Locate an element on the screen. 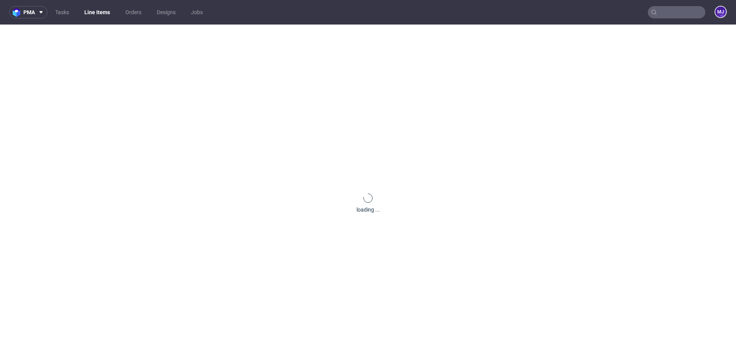 This screenshot has width=736, height=358. a: Orders is located at coordinates (133, 12).